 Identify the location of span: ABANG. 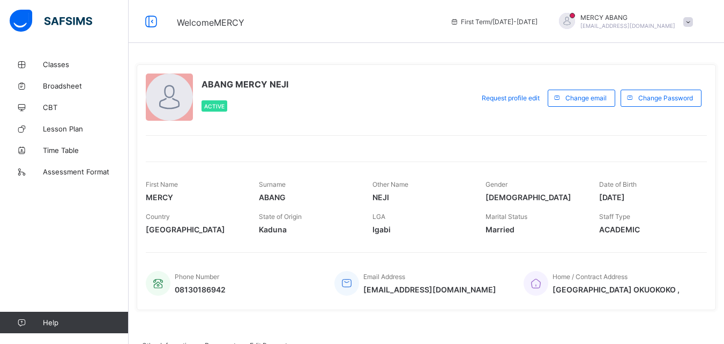
(307, 197).